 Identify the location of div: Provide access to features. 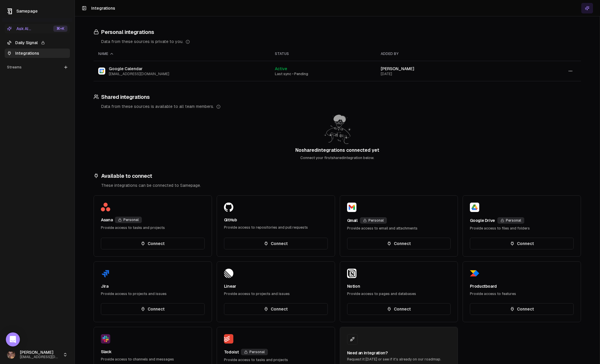
(522, 294).